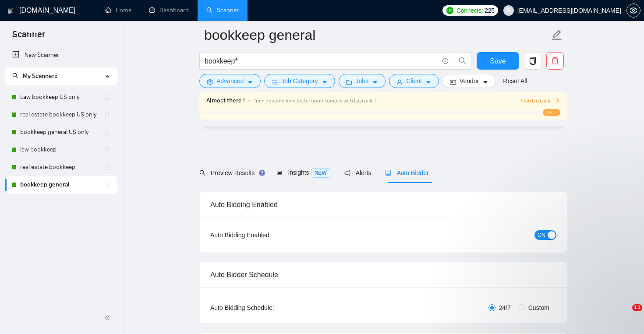 The image size is (644, 334). I want to click on span: ON, so click(541, 235).